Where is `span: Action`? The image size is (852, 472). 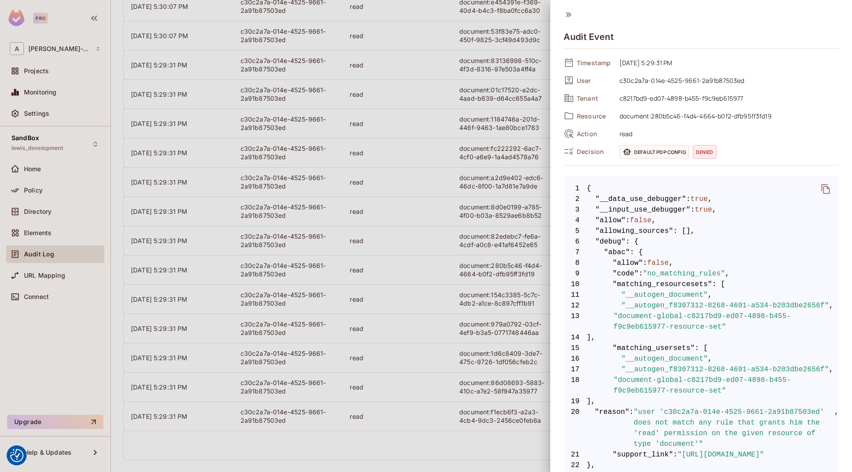 span: Action is located at coordinates (595, 134).